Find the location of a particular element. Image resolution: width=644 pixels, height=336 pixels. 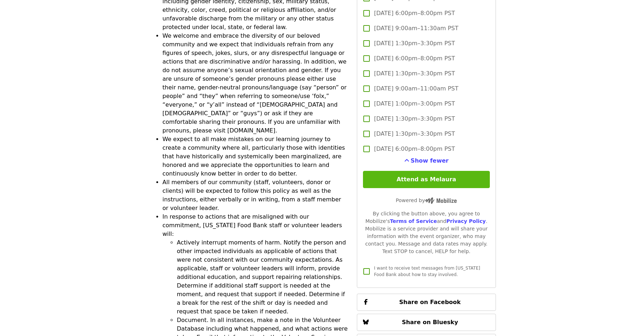

button: Share on Facebook is located at coordinates (426, 303).